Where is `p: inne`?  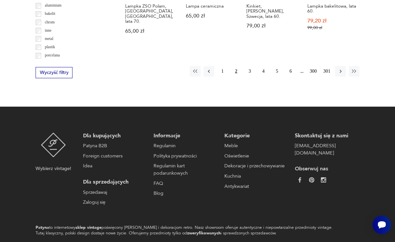 p: inne is located at coordinates (48, 31).